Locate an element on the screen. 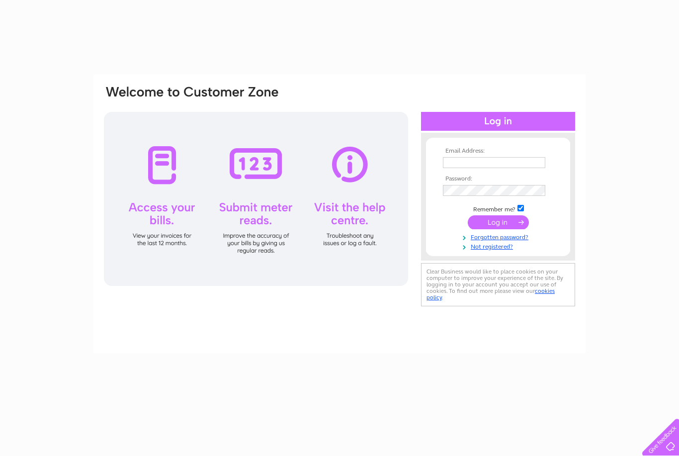 This screenshot has width=679, height=456. a: cookies policy is located at coordinates (491, 294).